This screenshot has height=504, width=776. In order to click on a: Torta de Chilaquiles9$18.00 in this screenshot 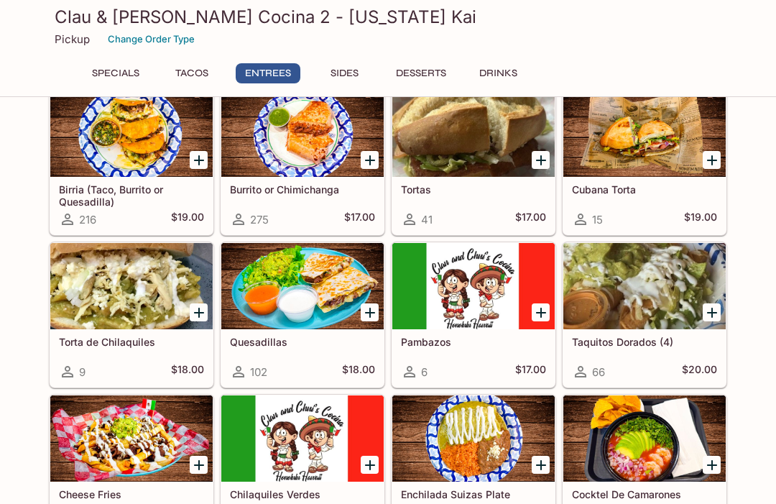, I will do `click(131, 315)`.